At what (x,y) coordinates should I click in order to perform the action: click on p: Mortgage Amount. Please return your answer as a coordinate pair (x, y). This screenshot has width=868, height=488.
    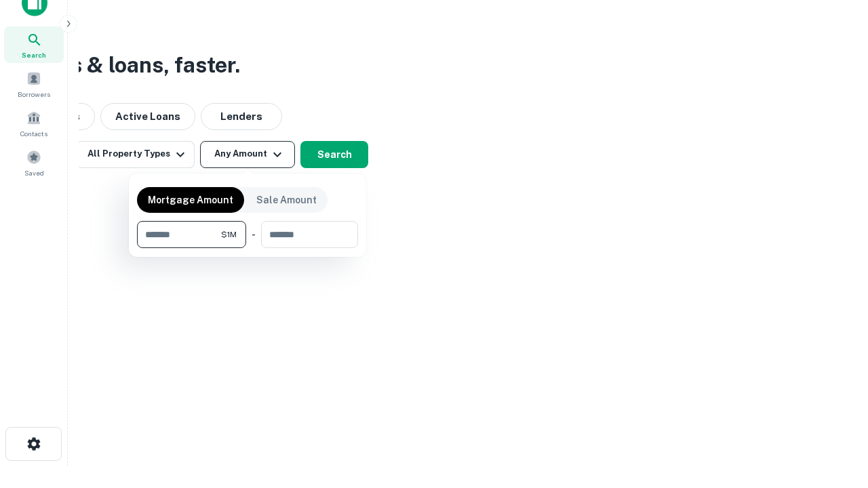
    Looking at the image, I should click on (191, 200).